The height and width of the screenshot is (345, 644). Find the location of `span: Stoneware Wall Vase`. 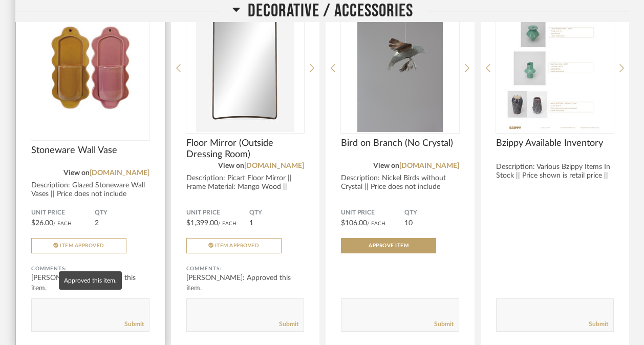

span: Stoneware Wall Vase is located at coordinates (90, 150).